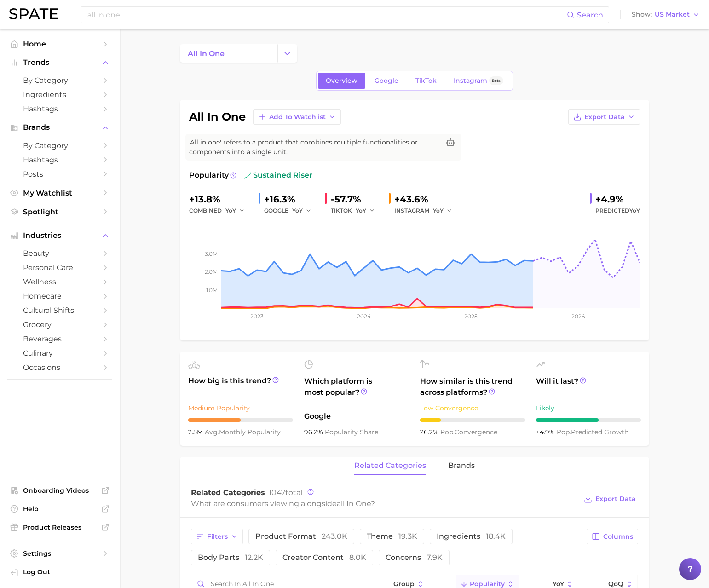  What do you see at coordinates (60, 253) in the screenshot?
I see `a: beauty` at bounding box center [60, 253].